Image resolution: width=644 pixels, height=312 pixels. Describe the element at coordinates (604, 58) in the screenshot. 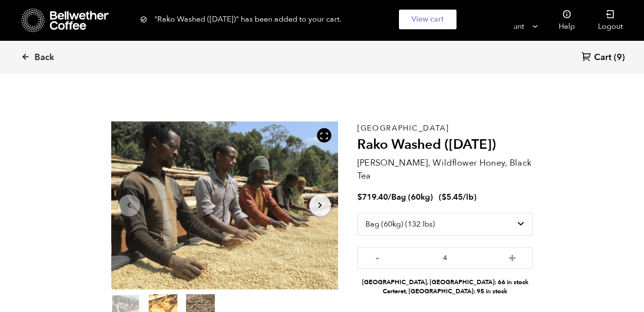

I see `a: Cart (9)` at that location.